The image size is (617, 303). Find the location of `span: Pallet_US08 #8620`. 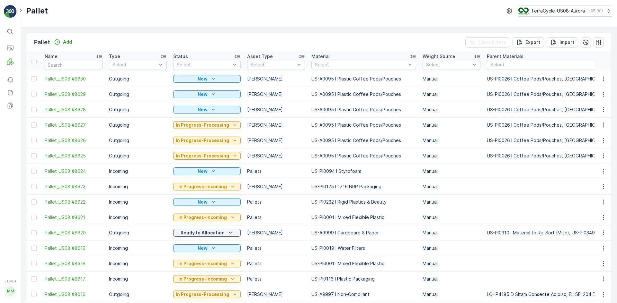

span: Pallet_US08 #8620 is located at coordinates (74, 233).